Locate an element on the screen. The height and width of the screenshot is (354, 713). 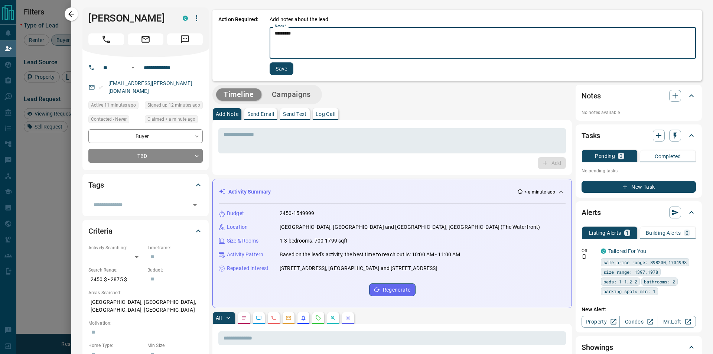
p: Add Note is located at coordinates (227, 114).